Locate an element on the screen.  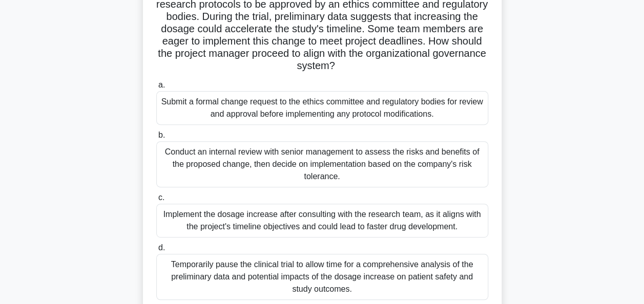
div: Temporarily pause the clinical trial to allow time for a comprehensive analysis of the preliminar... is located at coordinates (322, 277).